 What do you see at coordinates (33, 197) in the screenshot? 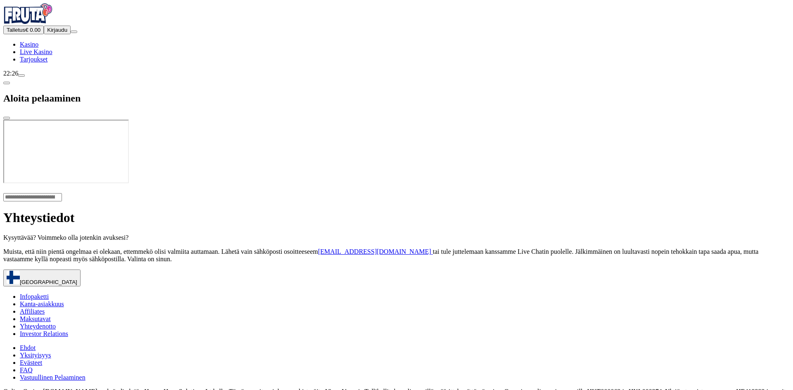
I see `input: Search` at bounding box center [33, 197].